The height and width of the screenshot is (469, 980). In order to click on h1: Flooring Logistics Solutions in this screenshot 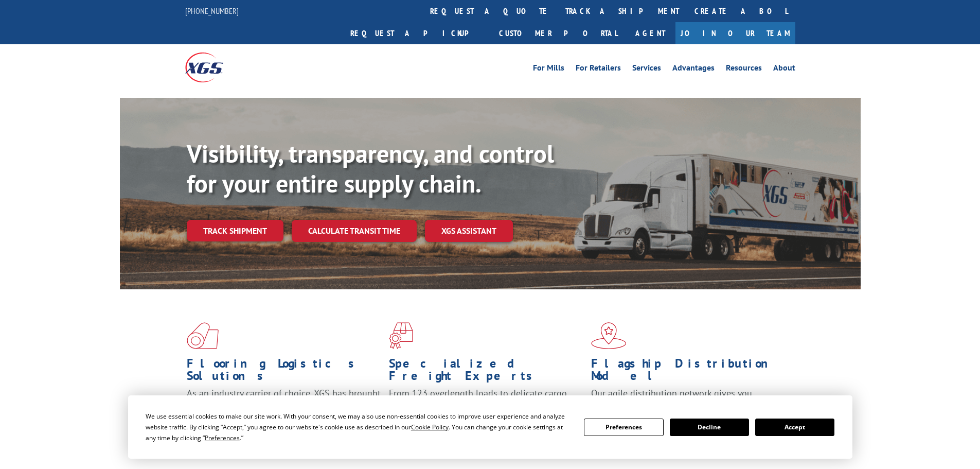, I will do `click(284, 372)`.